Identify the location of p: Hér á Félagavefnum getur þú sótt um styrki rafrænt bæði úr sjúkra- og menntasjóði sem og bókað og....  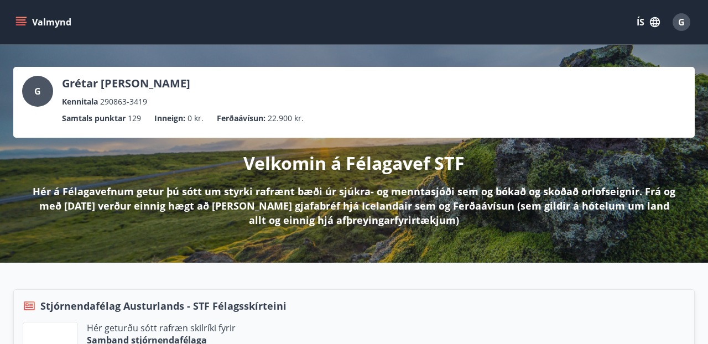
(354, 206).